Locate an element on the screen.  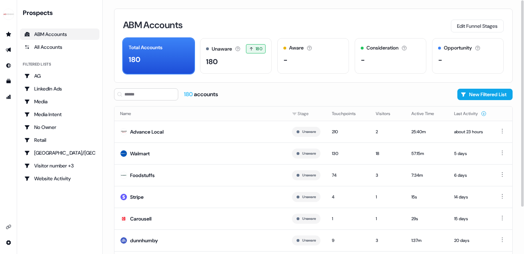
a: Go to Inbound is located at coordinates (9, 66).